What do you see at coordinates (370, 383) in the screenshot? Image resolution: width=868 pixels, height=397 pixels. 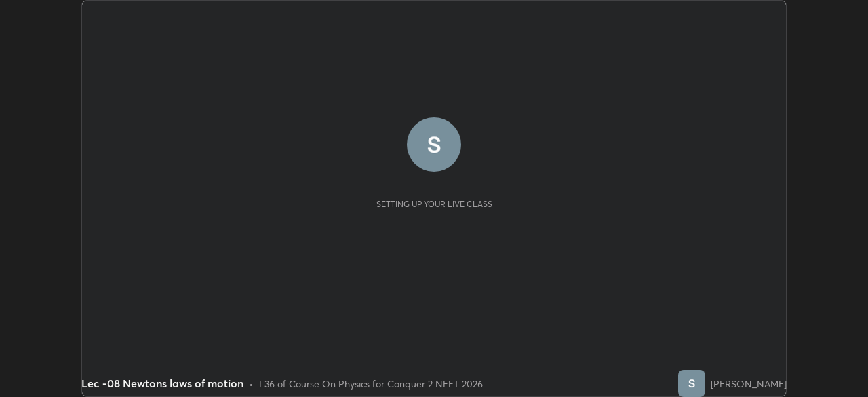 I see `div: L36 of Course On Physics for Conquer 2 NEET 2026` at bounding box center [370, 383].